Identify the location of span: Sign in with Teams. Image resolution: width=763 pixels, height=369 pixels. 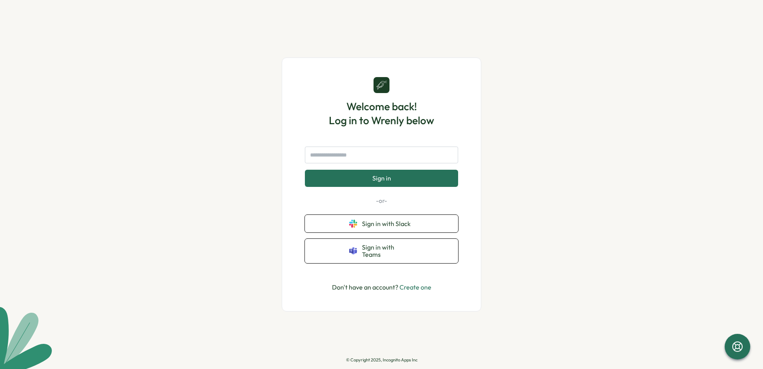
(388, 251).